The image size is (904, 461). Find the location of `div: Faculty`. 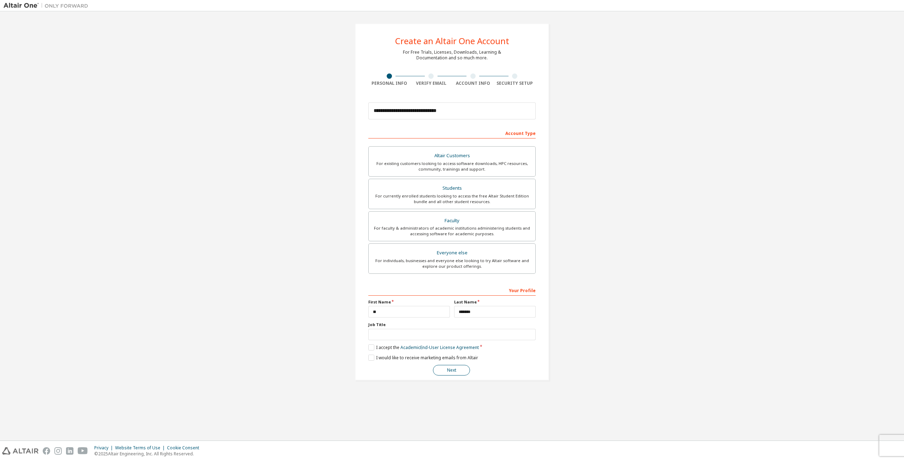

div: Faculty is located at coordinates (452, 221).